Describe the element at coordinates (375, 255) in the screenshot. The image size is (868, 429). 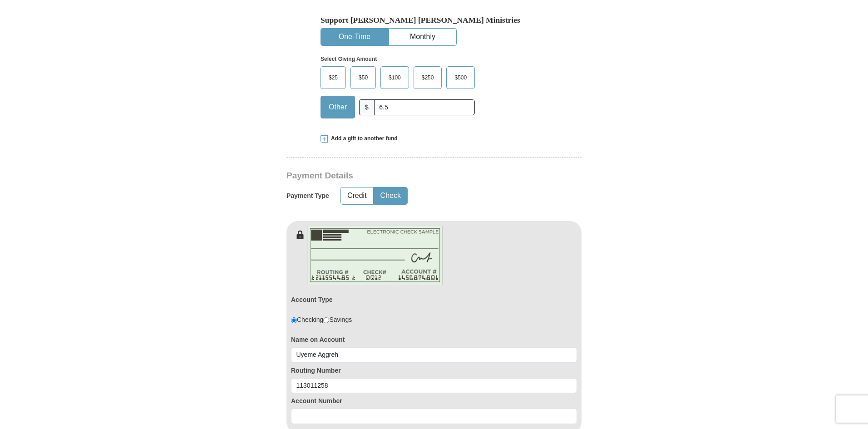
I see `img: check-en.png` at that location.